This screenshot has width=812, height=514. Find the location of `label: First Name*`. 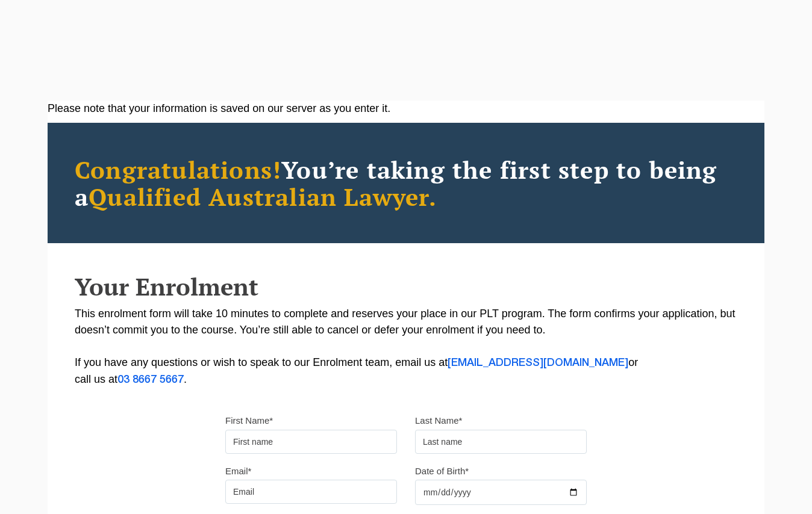

label: First Name* is located at coordinates (249, 420).